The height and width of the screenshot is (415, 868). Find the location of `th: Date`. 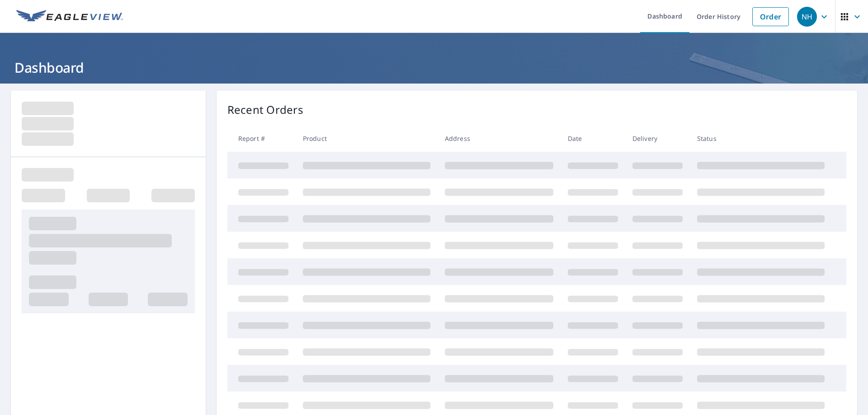

th: Date is located at coordinates (592, 138).